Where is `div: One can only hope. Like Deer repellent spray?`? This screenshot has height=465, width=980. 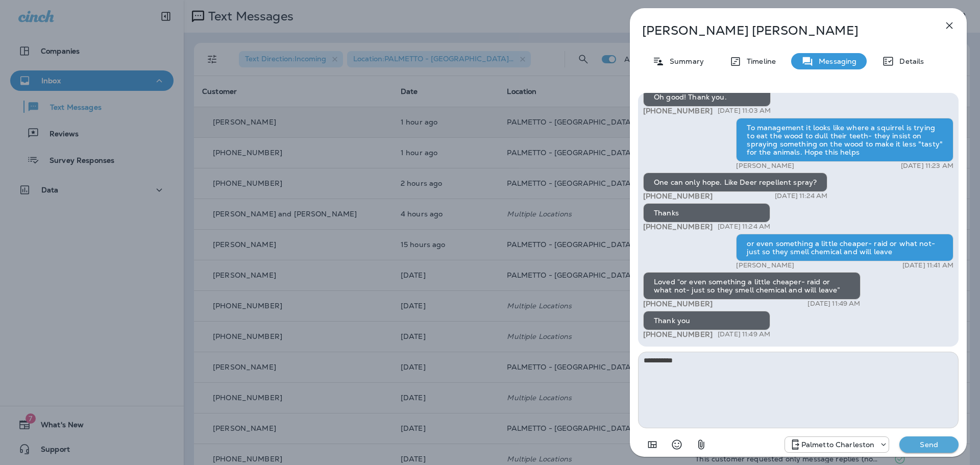 div: One can only hope. Like Deer repellent spray? is located at coordinates (735, 182).